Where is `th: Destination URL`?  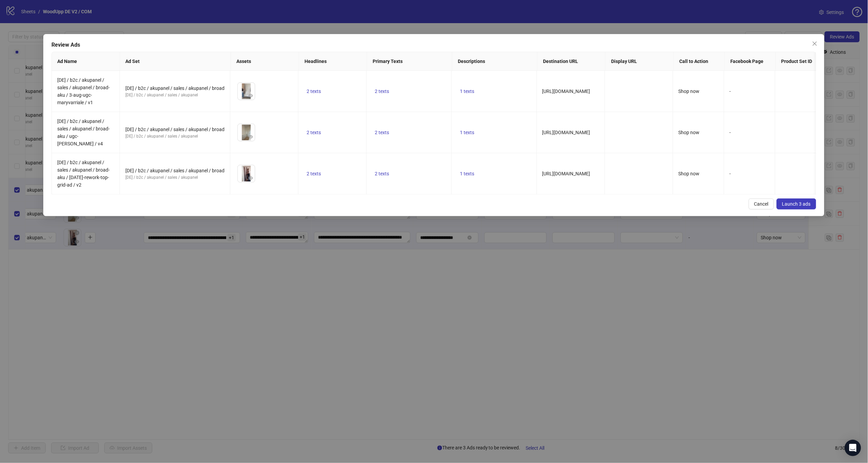
th: Destination URL is located at coordinates (573, 62).